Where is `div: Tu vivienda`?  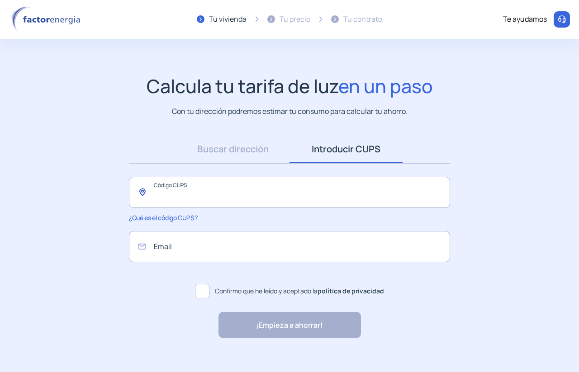
div: Tu vivienda is located at coordinates (227, 19).